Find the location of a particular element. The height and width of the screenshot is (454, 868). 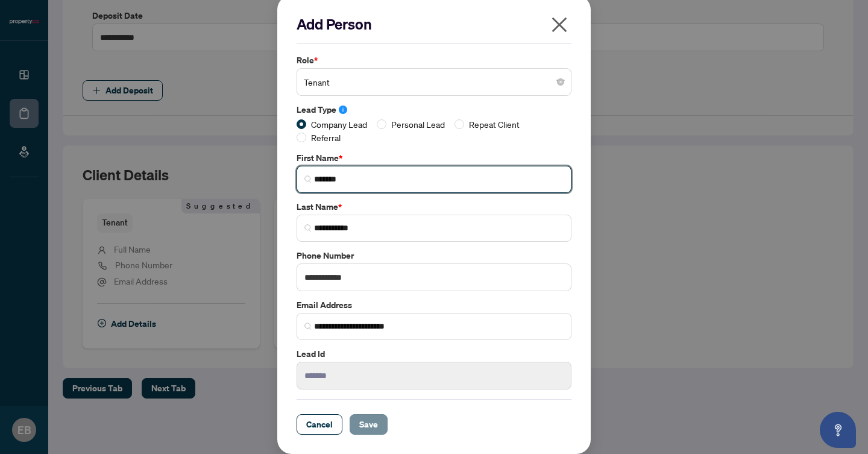

label: Lead Type is located at coordinates (434, 110).